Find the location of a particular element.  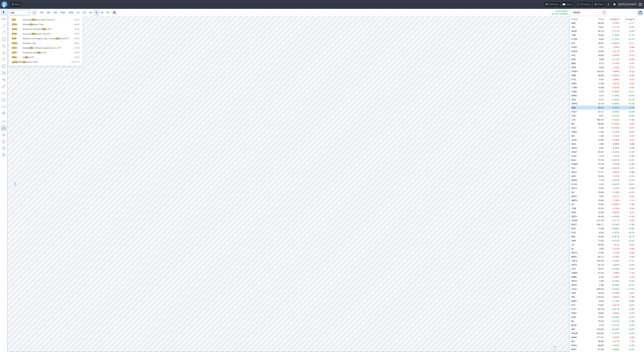

span: +1.49 is located at coordinates (615, 35).